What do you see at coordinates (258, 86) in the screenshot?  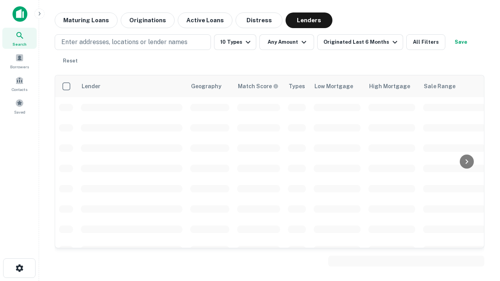 I see `th: Capitalize uses an advanced AI algorithm to match your search with the best lender. The match sco...` at bounding box center [258, 86].